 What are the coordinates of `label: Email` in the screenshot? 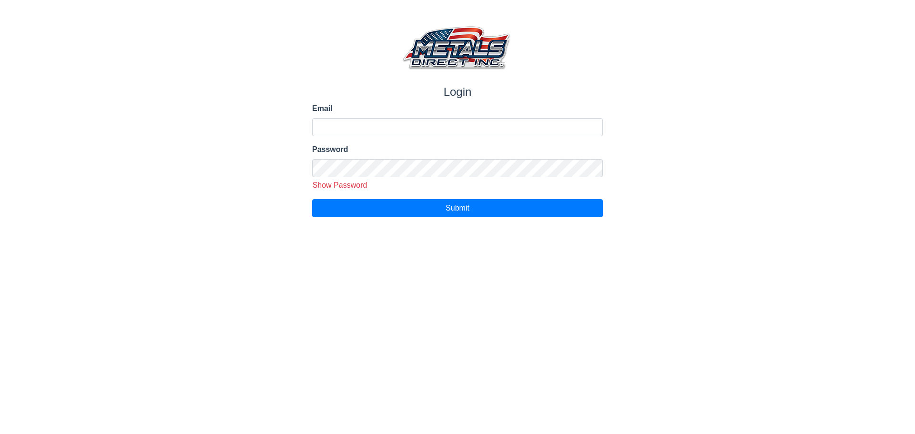 It's located at (458, 109).